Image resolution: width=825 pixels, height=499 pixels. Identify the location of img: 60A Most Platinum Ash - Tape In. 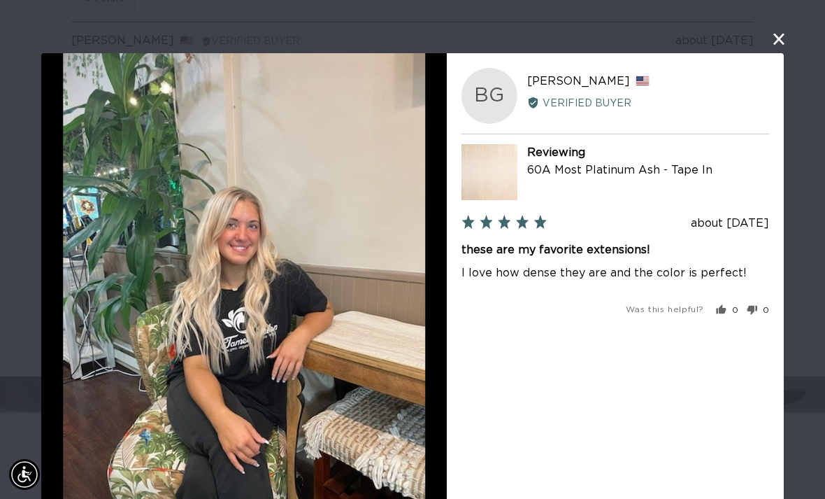
(490, 171).